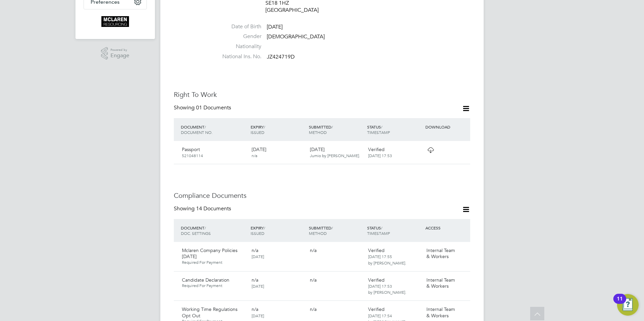  Describe the element at coordinates (205, 280) in the screenshot. I see `span: Candidate Declaration` at that location.